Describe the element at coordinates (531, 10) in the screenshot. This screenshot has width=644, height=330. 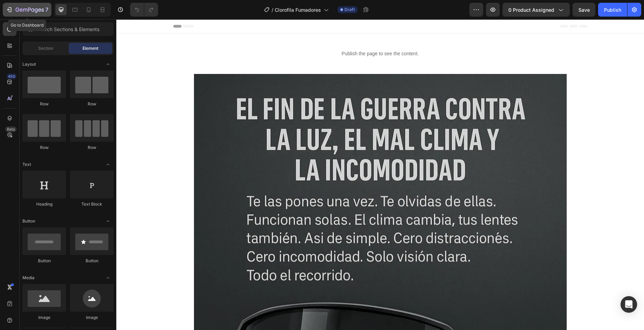
I see `span: 0 product assigned` at that location.